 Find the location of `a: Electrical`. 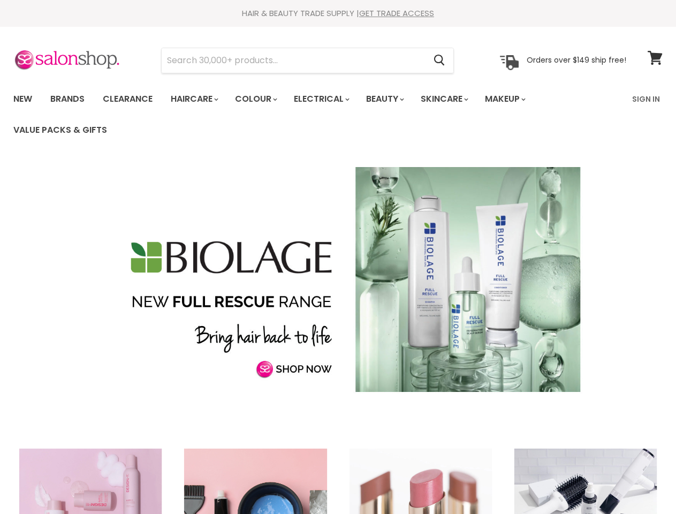

a: Electrical is located at coordinates (320, 99).